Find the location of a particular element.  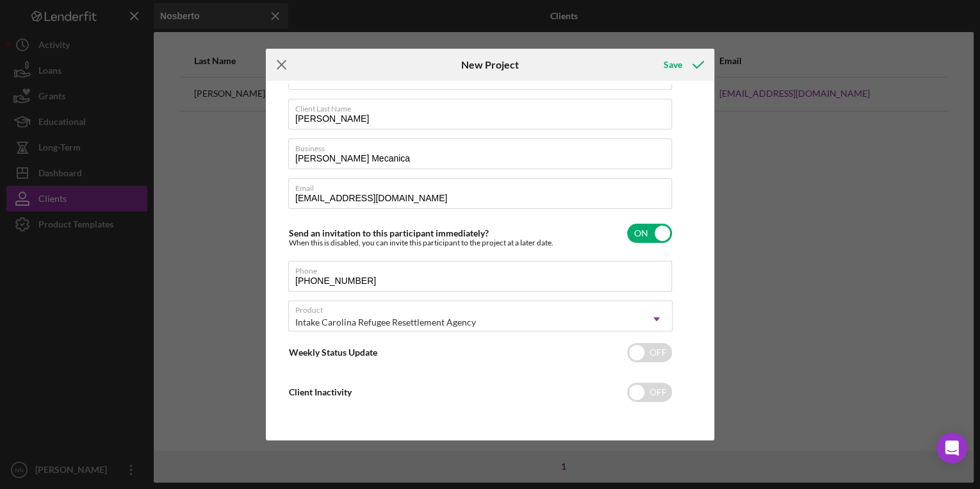

label: Client Last Name is located at coordinates (483, 107).